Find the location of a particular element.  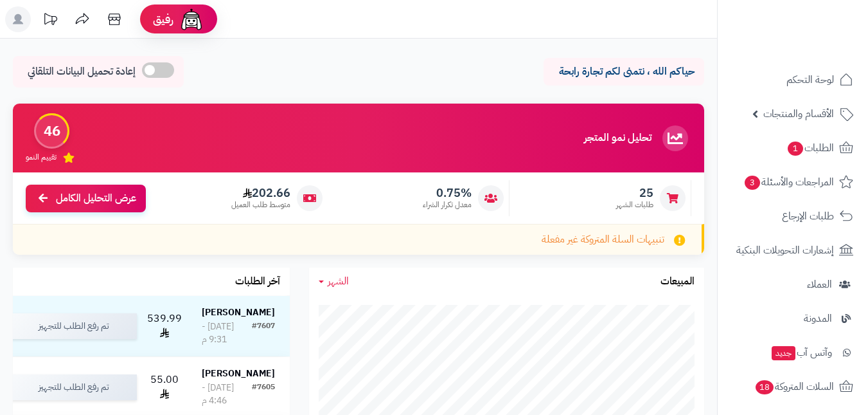

h3: تحليل نمو المتجر is located at coordinates (618, 139).